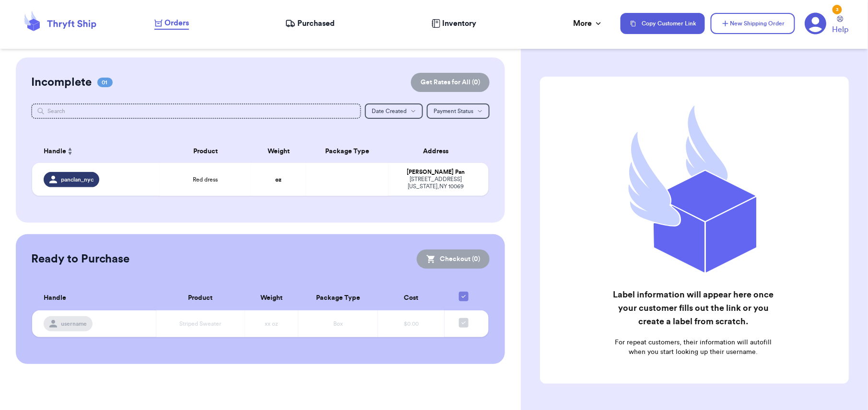  What do you see at coordinates (838, 10) in the screenshot?
I see `div: 3` at bounding box center [838, 10].